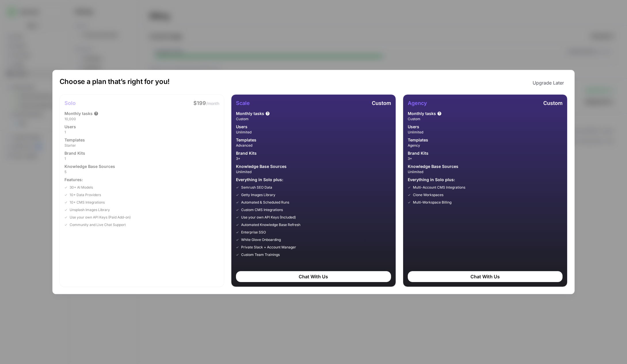 This screenshot has height=364, width=627. Describe the element at coordinates (485, 145) in the screenshot. I see `span: Agency` at that location.